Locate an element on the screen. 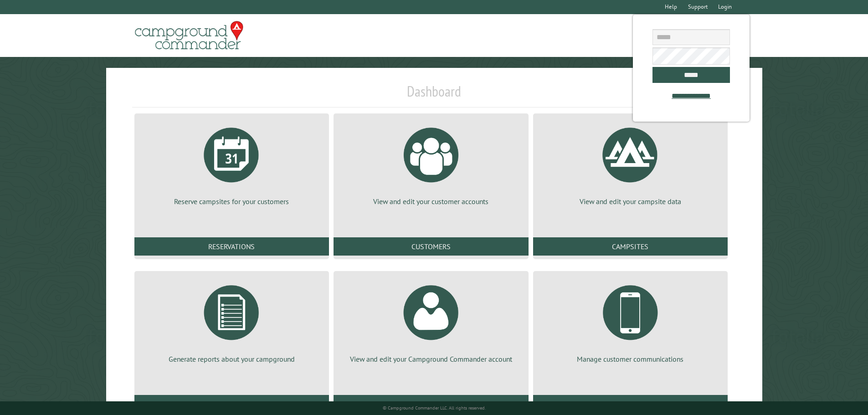  a: Reservations is located at coordinates (231, 246).